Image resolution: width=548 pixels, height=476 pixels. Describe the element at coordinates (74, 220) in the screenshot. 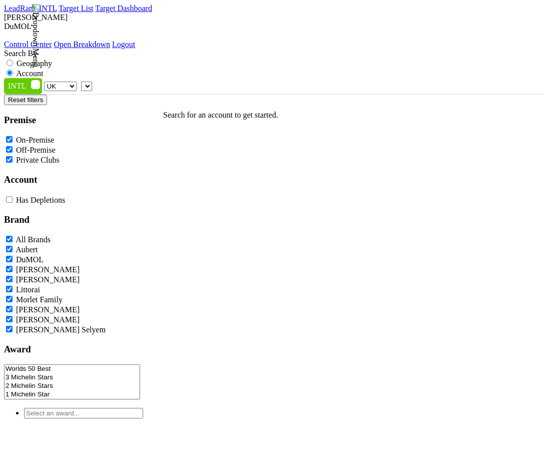

I see `h3: Brand` at that location.